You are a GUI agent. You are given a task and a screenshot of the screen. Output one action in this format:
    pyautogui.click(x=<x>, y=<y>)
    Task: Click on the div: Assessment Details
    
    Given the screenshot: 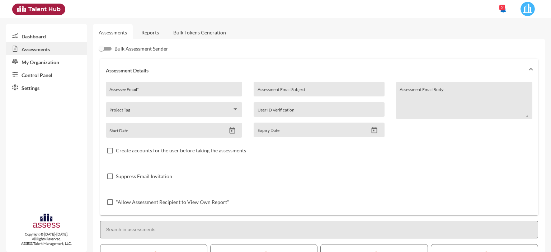 What is the action you would take?
    pyautogui.click(x=319, y=149)
    